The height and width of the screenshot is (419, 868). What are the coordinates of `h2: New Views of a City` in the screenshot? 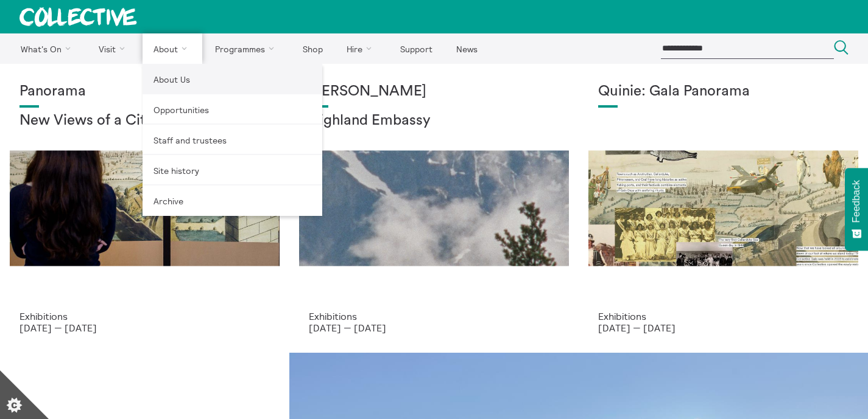 It's located at (145, 121).